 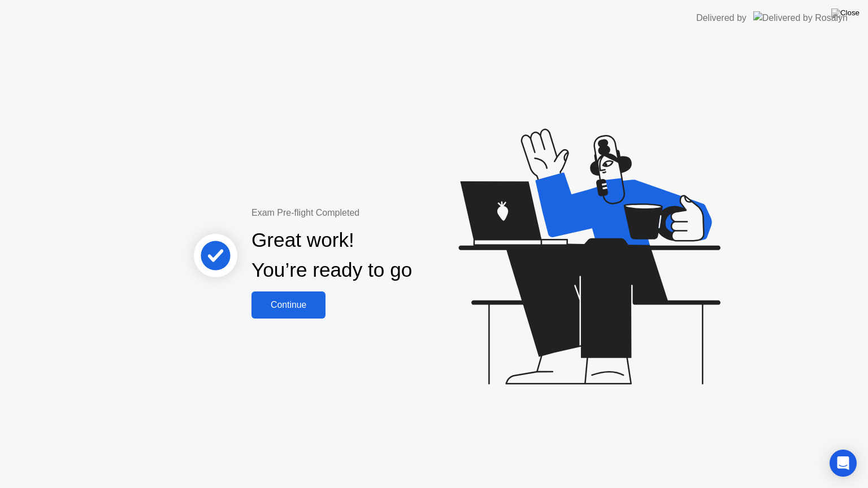 What do you see at coordinates (332, 255) in the screenshot?
I see `div: Great work! You’re ready to go` at bounding box center [332, 255].